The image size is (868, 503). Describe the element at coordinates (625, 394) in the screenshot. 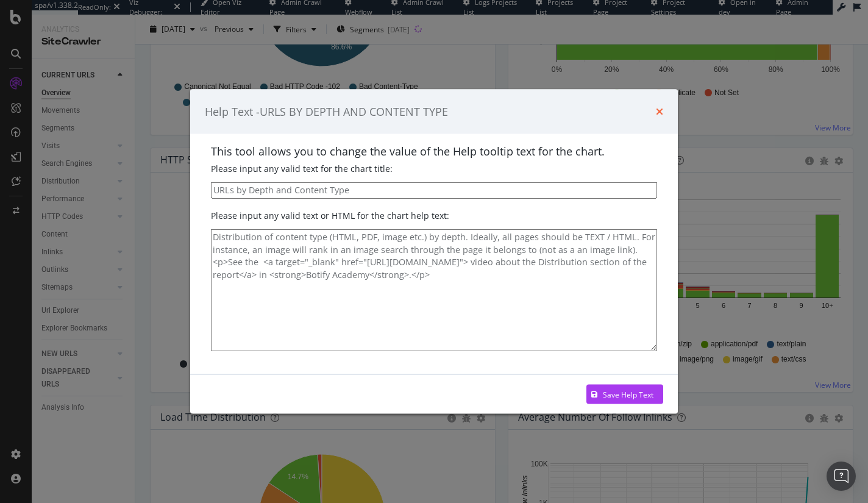

I see `button: Save Help Text` at that location.